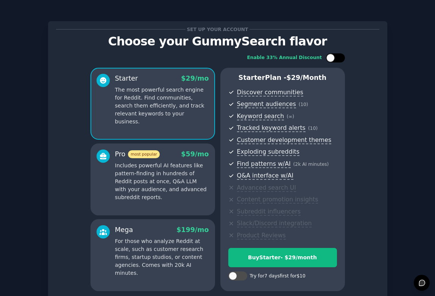 The width and height of the screenshot is (435, 296). What do you see at coordinates (194, 78) in the screenshot?
I see `span: $ 29 /mo` at bounding box center [194, 78].